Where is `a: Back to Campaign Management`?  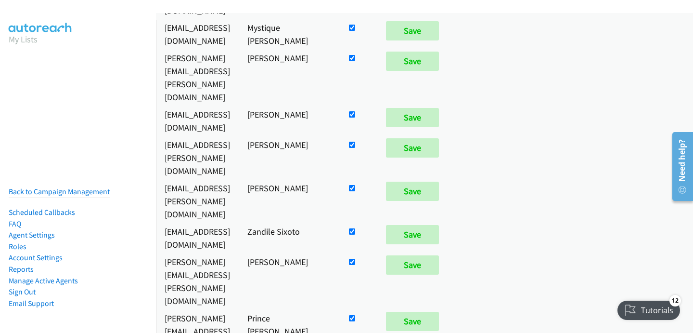
a: Back to Campaign Management is located at coordinates (59, 191).